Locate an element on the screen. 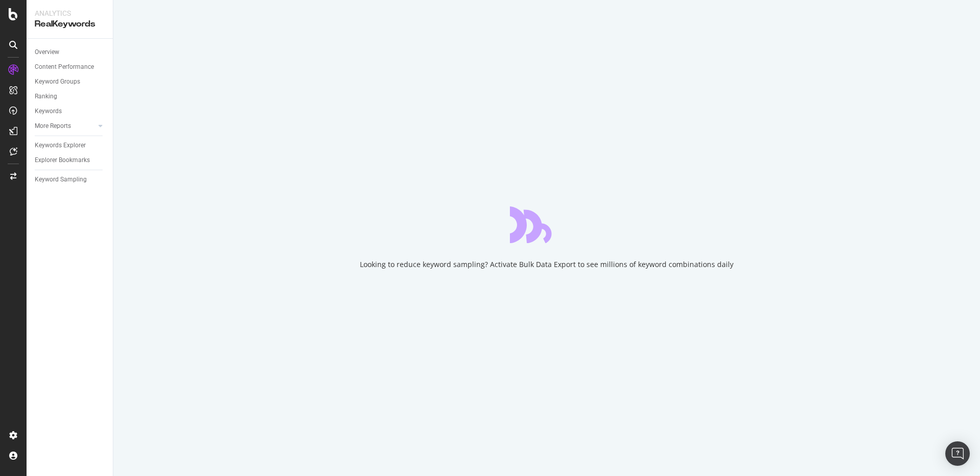  a: Keywords is located at coordinates (70, 111).